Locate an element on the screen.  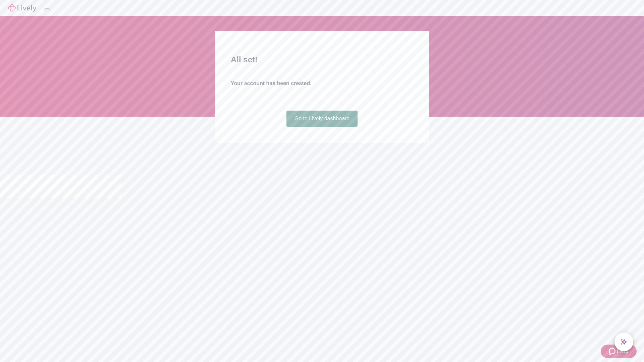
h2: All set! is located at coordinates (322, 60).